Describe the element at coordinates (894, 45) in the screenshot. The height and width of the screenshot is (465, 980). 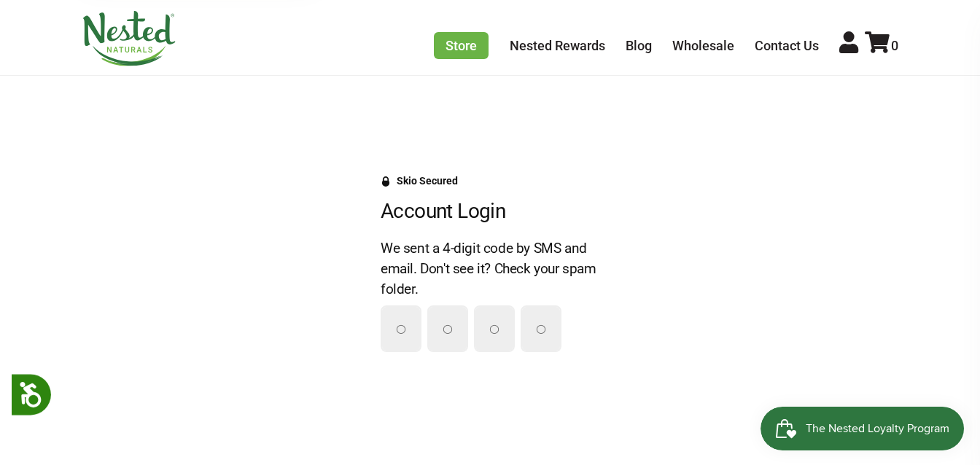
I see `span: 0` at that location.